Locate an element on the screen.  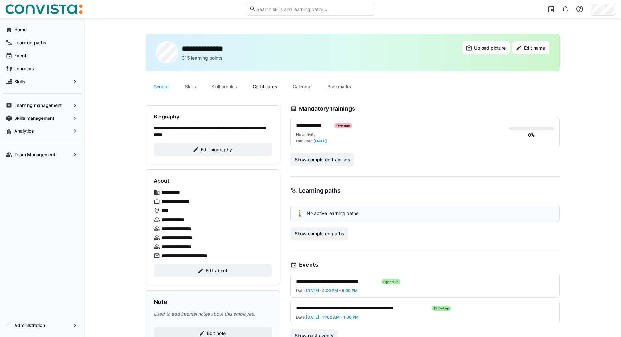
span: Show completed trainings is located at coordinates (322, 159).